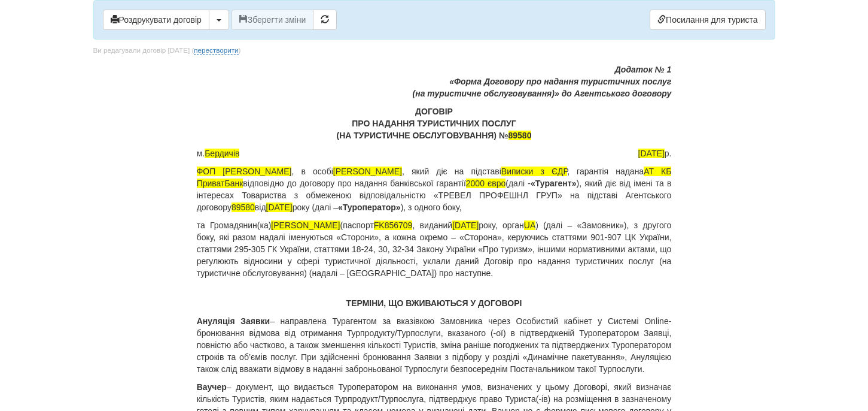 The height and width of the screenshot is (411, 868). Describe the element at coordinates (222, 153) in the screenshot. I see `span: Бердичів` at that location.